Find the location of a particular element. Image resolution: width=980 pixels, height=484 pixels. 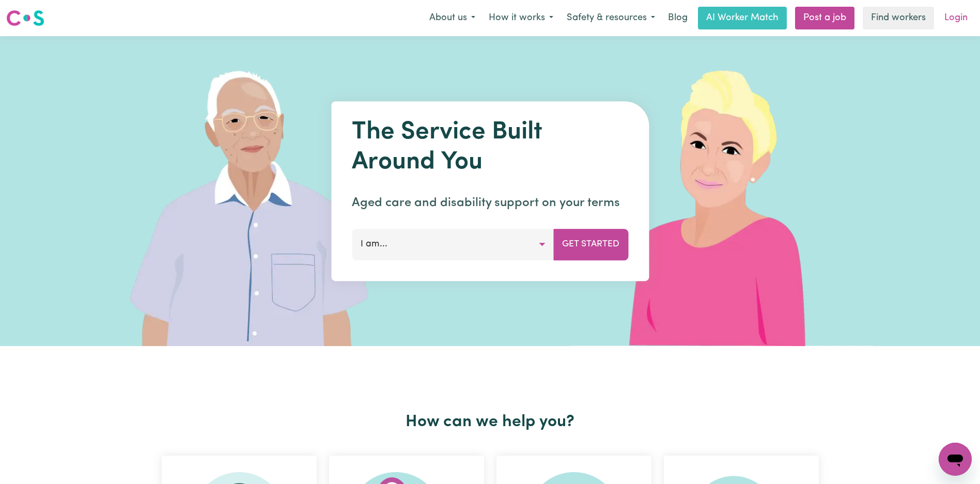

img: Careseekers logo is located at coordinates (26, 18).